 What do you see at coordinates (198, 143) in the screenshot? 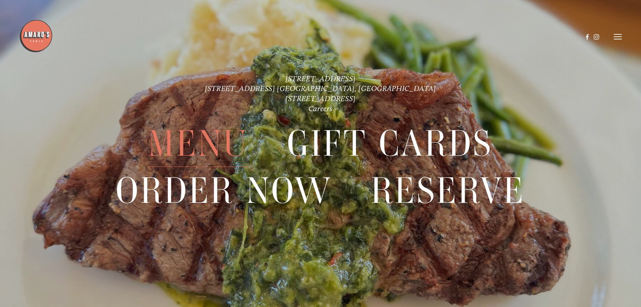
I see `a: Menu` at bounding box center [198, 143].